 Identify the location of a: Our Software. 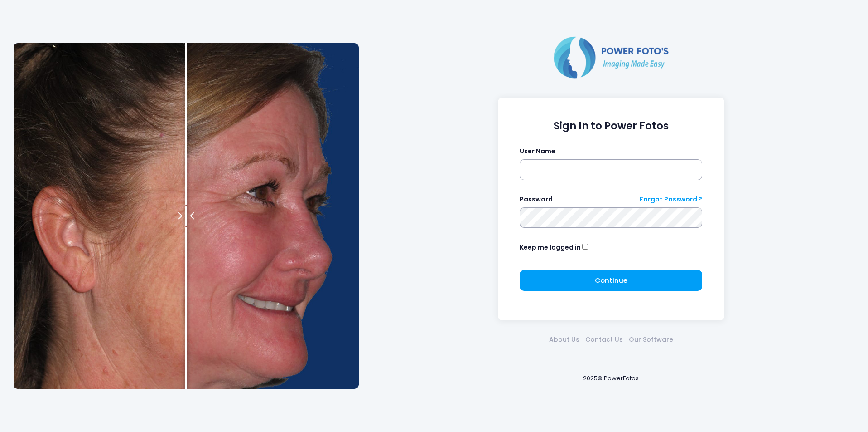
(651, 339).